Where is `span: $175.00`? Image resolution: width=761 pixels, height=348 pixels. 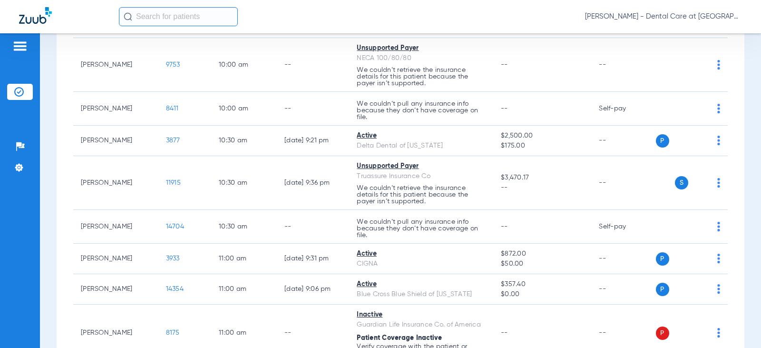
span: $175.00 is located at coordinates (542, 146).